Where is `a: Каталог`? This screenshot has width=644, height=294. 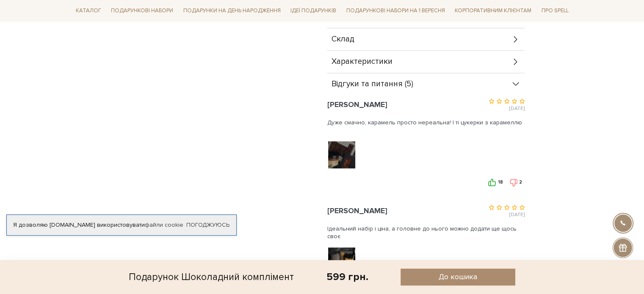
a: Каталог is located at coordinates (89, 10).